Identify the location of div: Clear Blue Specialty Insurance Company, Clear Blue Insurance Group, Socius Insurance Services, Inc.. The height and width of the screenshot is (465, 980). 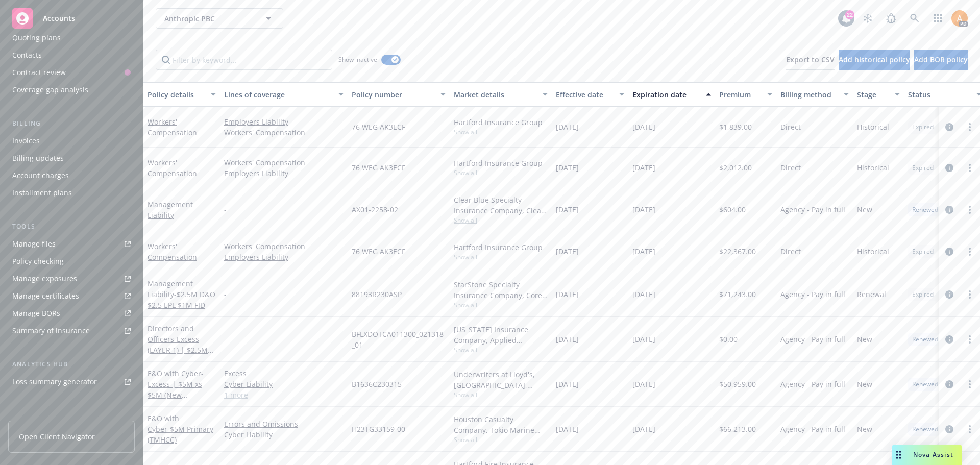
(501, 205).